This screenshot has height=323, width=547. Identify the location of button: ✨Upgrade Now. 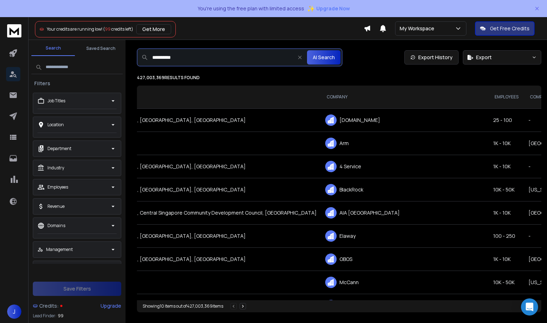
(328, 9).